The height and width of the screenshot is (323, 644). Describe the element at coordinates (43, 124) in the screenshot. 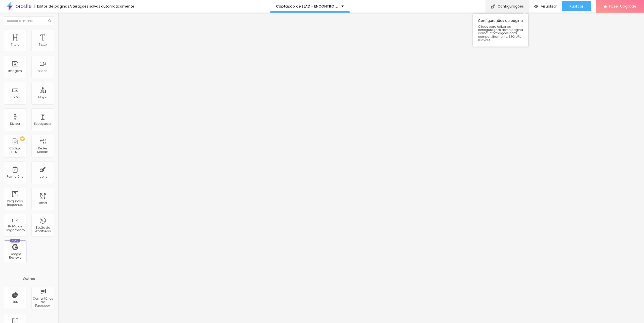

I see `div: Espaçador` at that location.